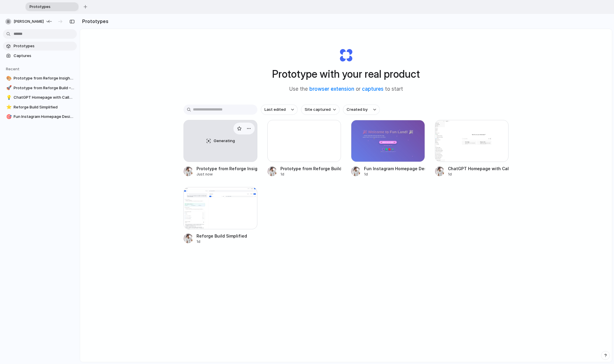 The width and height of the screenshot is (614, 364). Describe the element at coordinates (373, 89) in the screenshot. I see `a: captures` at that location.